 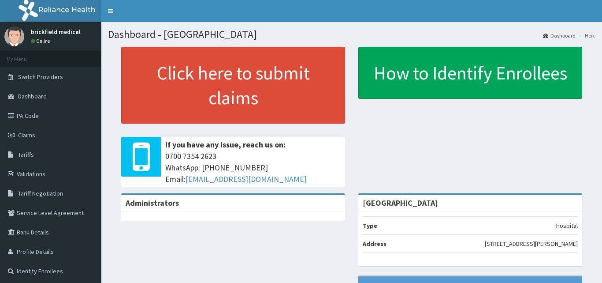 I want to click on img: User Image, so click(x=14, y=36).